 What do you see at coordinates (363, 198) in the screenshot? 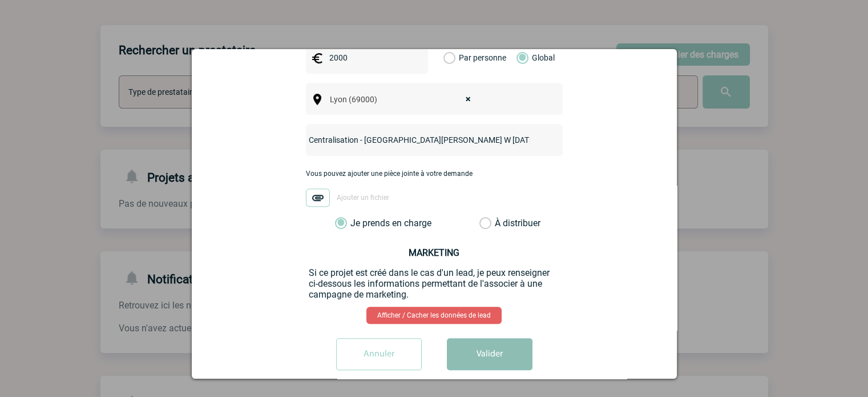
I see `span: Ajouter un fichier` at bounding box center [363, 198].